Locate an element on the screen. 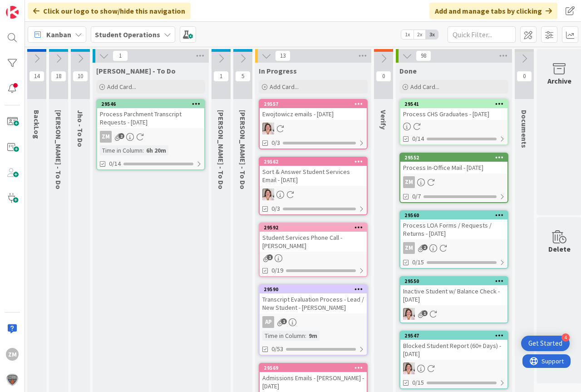  div: Archive is located at coordinates (559, 81).